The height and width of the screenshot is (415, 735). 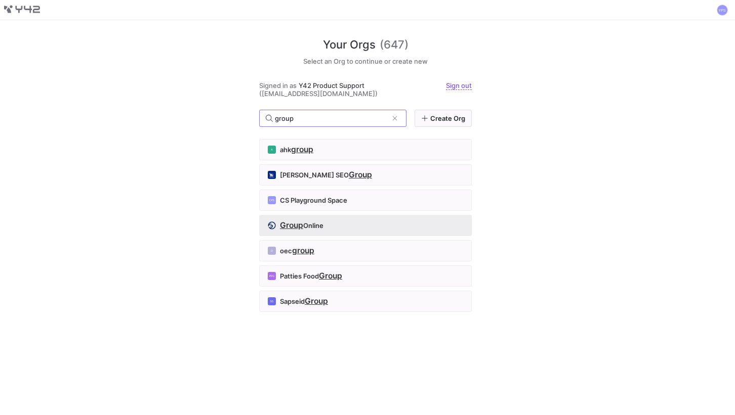 What do you see at coordinates (365, 302) in the screenshot?
I see `button: SGSapseidGroup` at bounding box center [365, 302].